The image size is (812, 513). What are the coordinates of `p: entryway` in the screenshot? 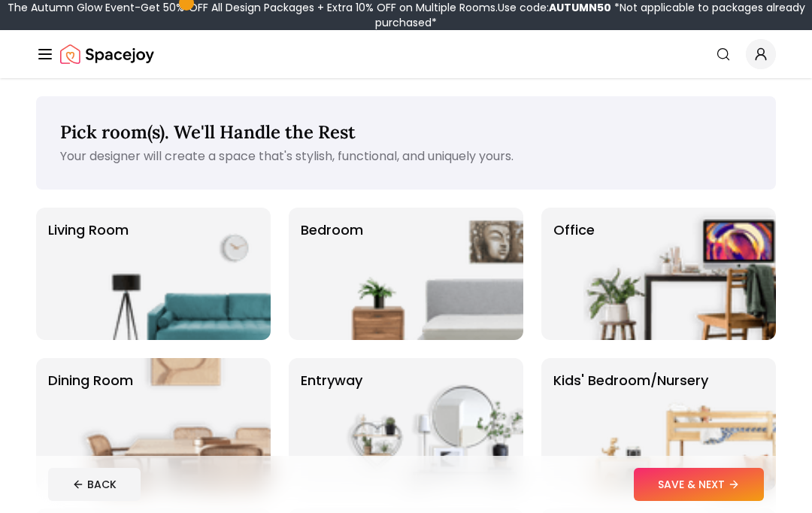 It's located at (331, 425).